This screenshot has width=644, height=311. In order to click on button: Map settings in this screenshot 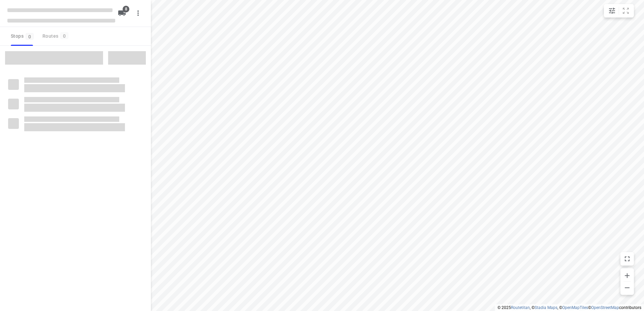, I will do `click(612, 11)`.